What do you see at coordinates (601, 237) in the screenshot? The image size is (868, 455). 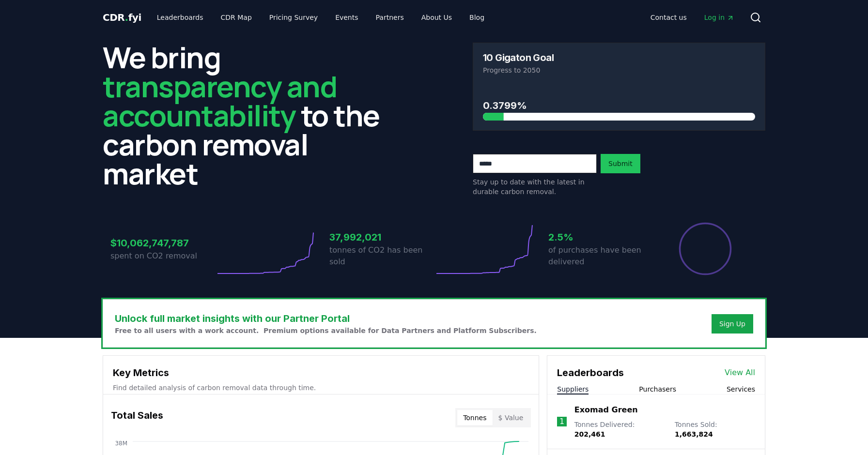 I see `h3: 2.5%` at bounding box center [601, 237].